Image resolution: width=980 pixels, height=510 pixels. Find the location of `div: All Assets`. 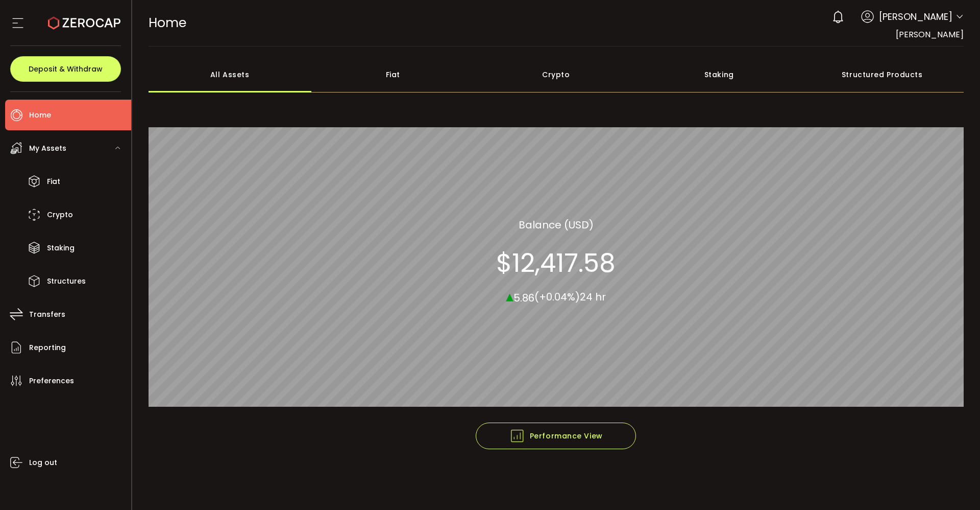

div: All Assets is located at coordinates (230, 75).